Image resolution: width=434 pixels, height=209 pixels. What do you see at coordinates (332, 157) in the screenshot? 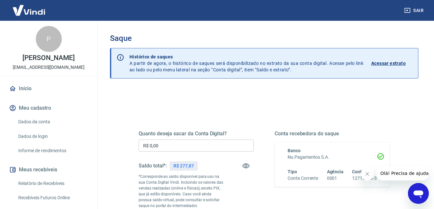
I see `h6: Nu Pagamentos S.A.` at bounding box center [332, 157].